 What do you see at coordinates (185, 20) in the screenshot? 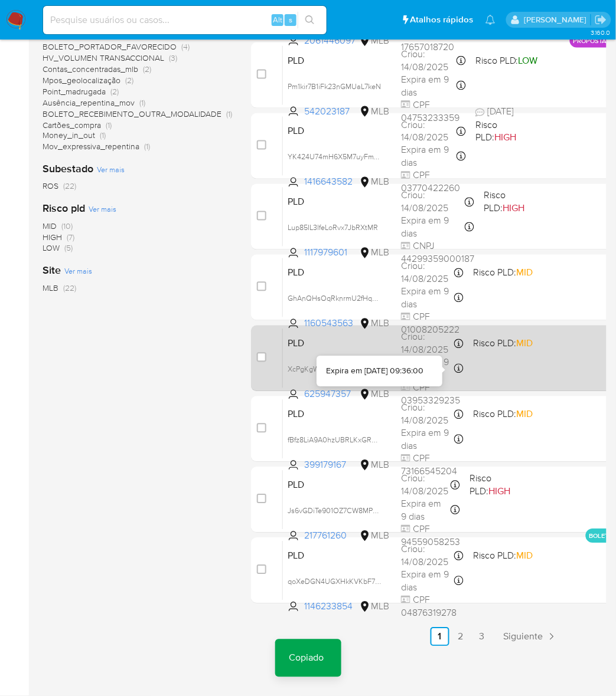
I see `input: Pesquise usuários ou casos...` at bounding box center [185, 20].